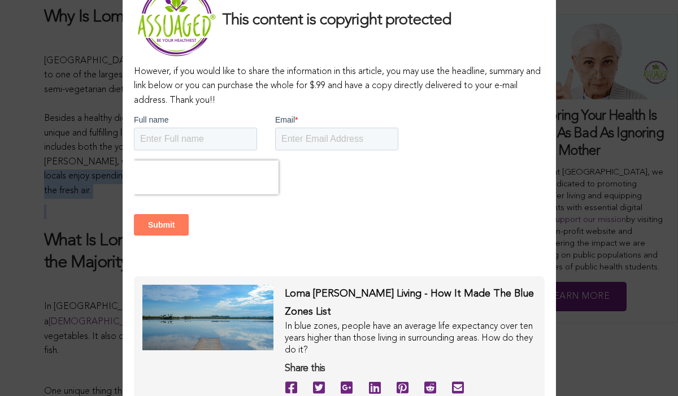 Image resolution: width=678 pixels, height=396 pixels. What do you see at coordinates (203, 25) in the screenshot?
I see `input: Enter Email Address` at bounding box center [203, 25].